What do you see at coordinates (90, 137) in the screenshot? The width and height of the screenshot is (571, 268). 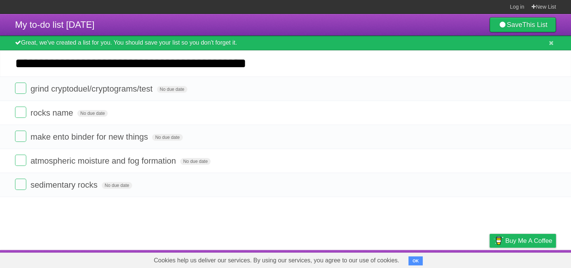 I see `span: make ento binder for new things` at bounding box center [90, 137].